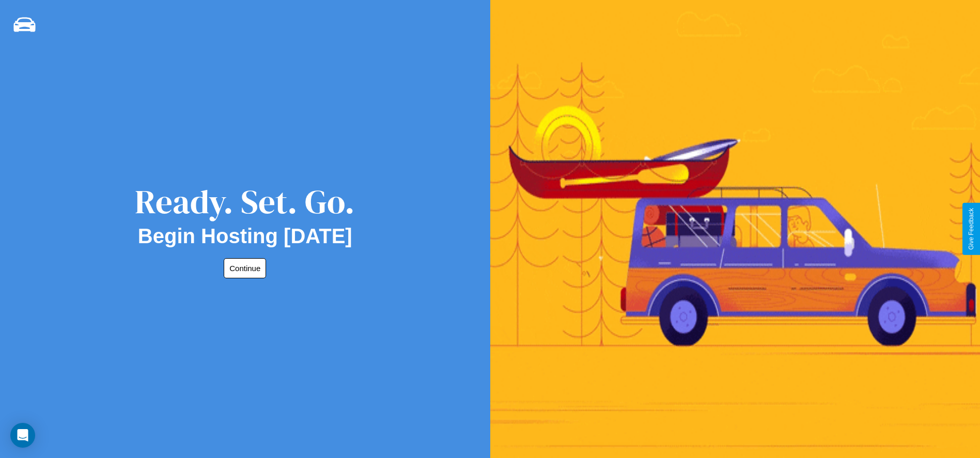 This screenshot has width=980, height=458. Describe the element at coordinates (245, 201) in the screenshot. I see `div: Ready. Set. Go.` at that location.